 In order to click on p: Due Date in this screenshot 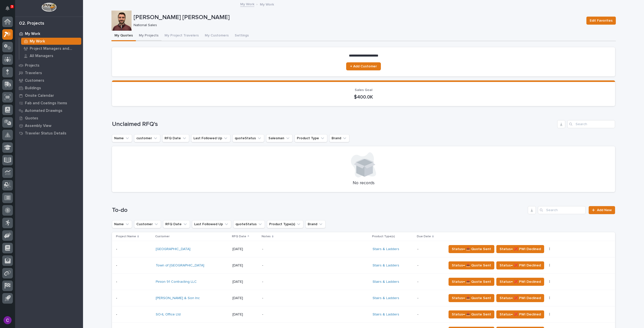, I will do `click(424, 236)`.